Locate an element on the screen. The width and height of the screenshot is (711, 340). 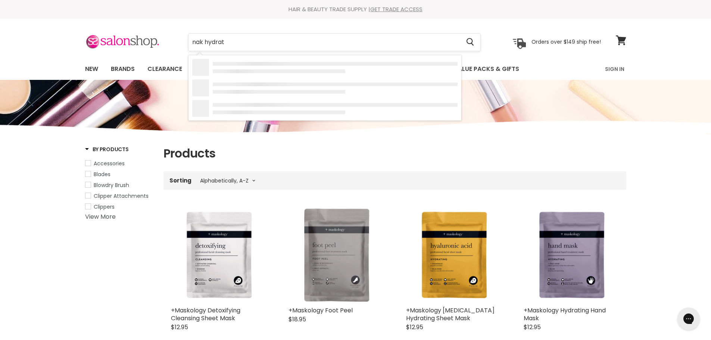
span: Clipper Attachments is located at coordinates (121, 196).